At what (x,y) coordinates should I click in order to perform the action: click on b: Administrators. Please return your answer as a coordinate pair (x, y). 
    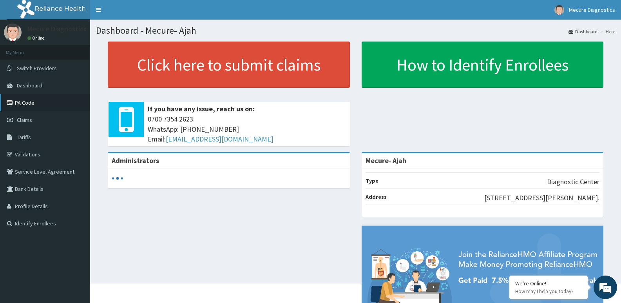
    Looking at the image, I should click on (135, 160).